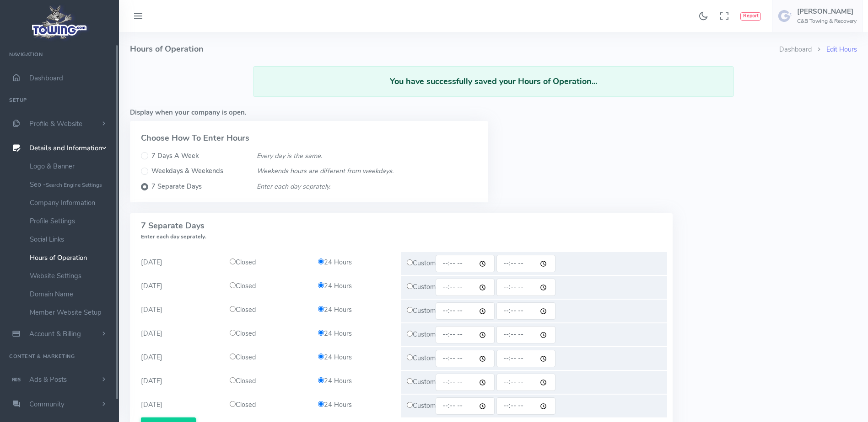  I want to click on img: logo, so click(59, 22).